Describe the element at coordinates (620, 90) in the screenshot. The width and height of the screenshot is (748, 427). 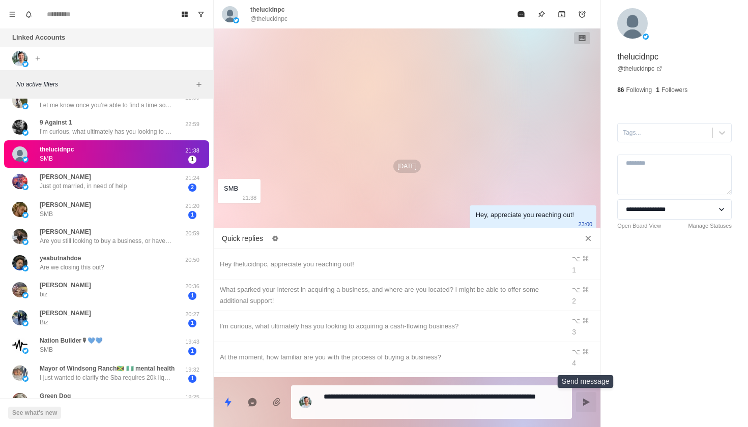
I see `p: 86` at that location.